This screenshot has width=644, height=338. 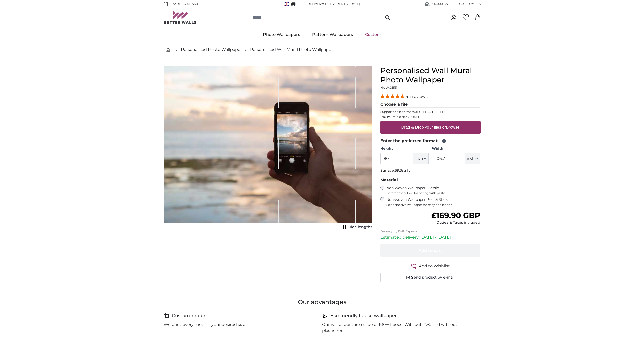 I want to click on span: Nr. WQ553, so click(x=388, y=87).